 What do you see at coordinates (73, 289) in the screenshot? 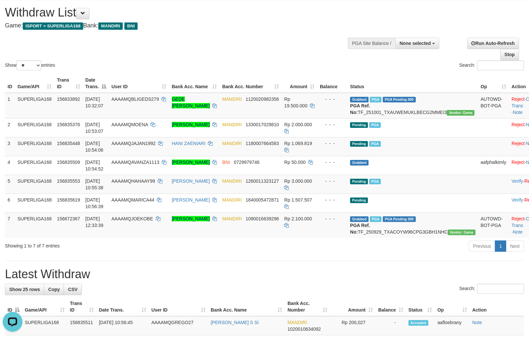
I see `span: CSV` at bounding box center [73, 289].